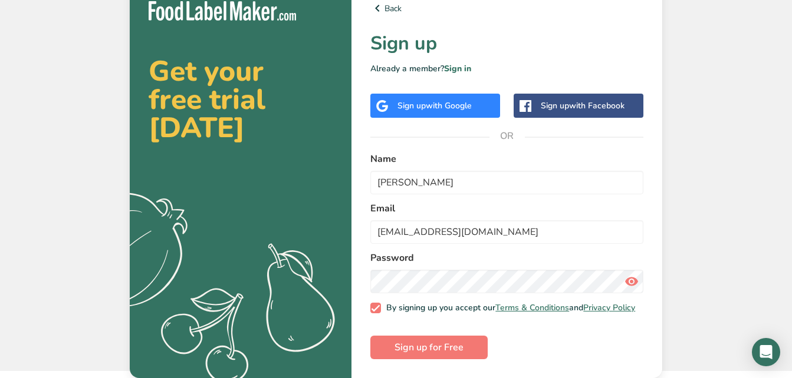 This screenshot has height=378, width=792. What do you see at coordinates (506, 68) in the screenshot?
I see `p: Already a member?` at bounding box center [506, 68].